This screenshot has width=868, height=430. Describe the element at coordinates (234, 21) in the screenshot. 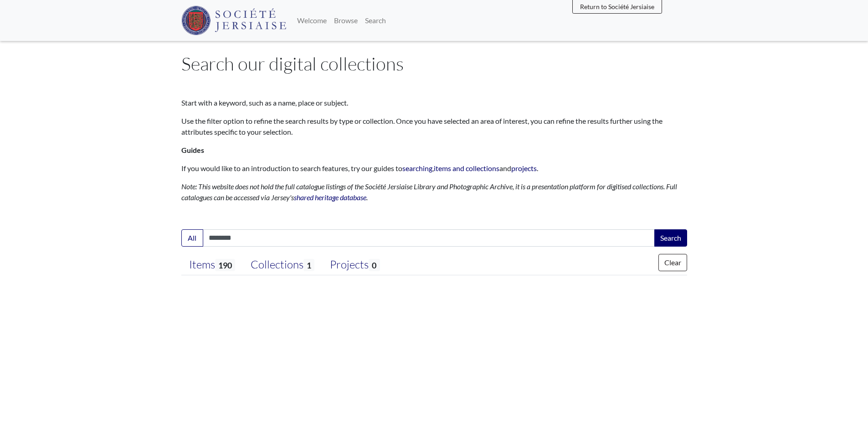

I see `a: Société Jersiaise logo` at that location.